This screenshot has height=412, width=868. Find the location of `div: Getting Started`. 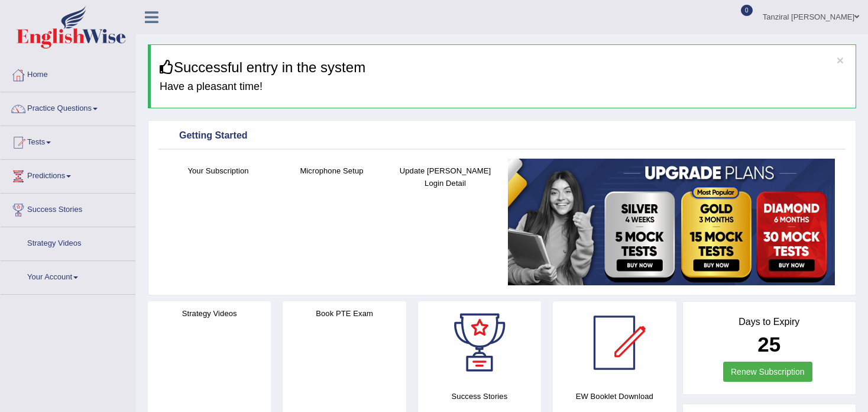

div: Getting Started is located at coordinates (502, 136).